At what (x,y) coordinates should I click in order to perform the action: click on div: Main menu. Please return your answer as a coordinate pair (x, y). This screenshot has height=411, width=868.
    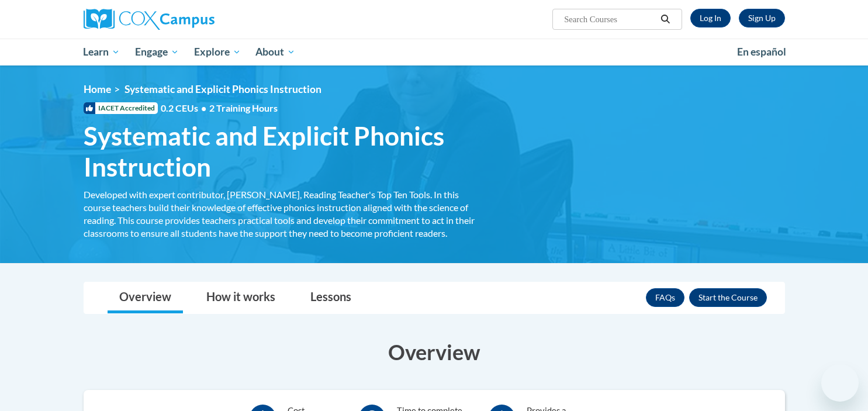
    Looking at the image, I should click on (434, 52).